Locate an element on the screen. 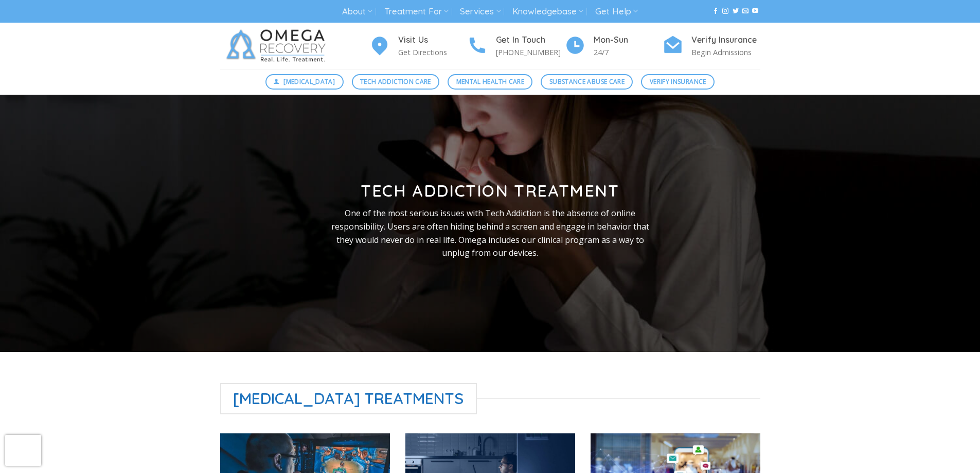 Image resolution: width=980 pixels, height=473 pixels. a: Follow on YouTube is located at coordinates (755, 12).